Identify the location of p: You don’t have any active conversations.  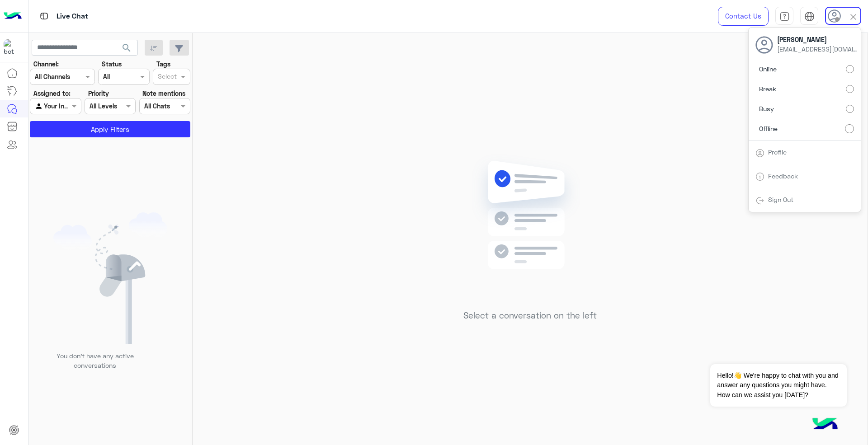
(95, 361).